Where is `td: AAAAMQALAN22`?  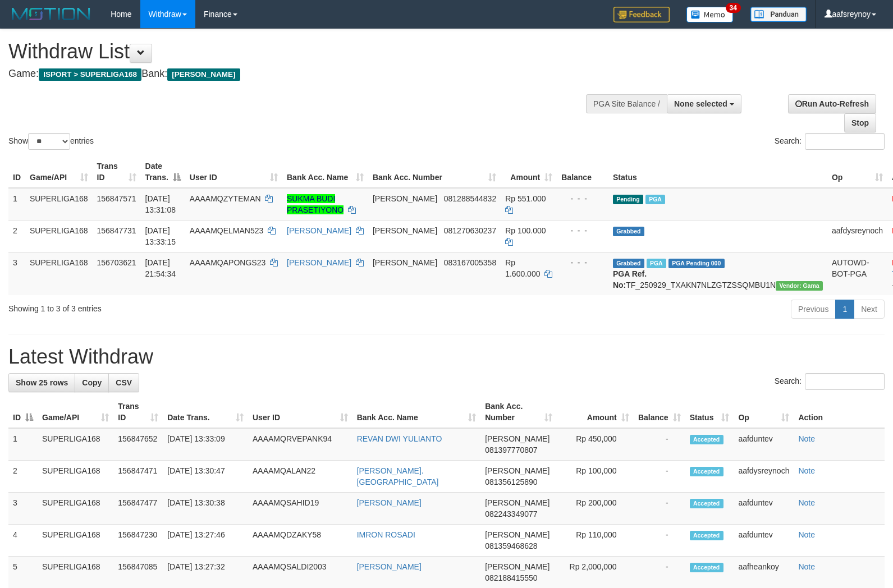
td: AAAAMQALAN22 is located at coordinates (300, 476).